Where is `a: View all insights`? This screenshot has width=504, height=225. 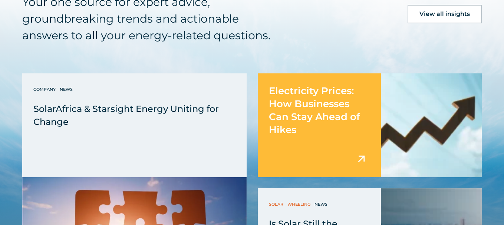
a: View all insights is located at coordinates (445, 14).